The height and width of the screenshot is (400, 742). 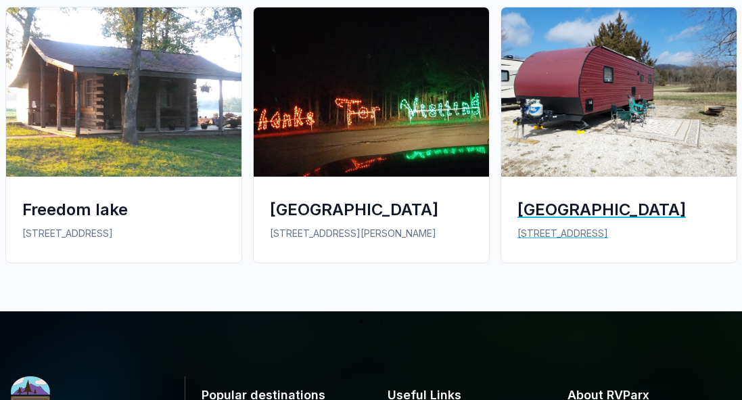 I want to click on div: Freedom lake, so click(x=124, y=209).